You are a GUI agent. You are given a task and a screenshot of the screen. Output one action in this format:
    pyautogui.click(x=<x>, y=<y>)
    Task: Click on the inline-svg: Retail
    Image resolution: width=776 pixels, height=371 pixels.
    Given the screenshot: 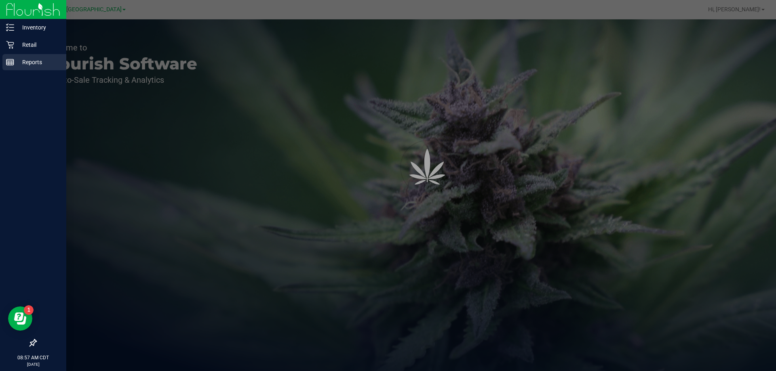 What is the action you would take?
    pyautogui.click(x=10, y=45)
    